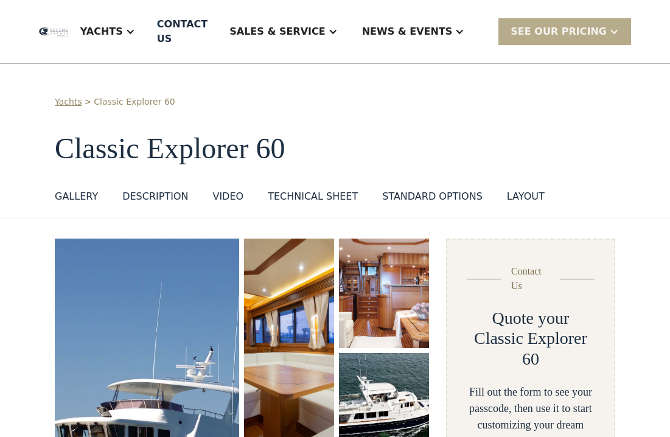  Describe the element at coordinates (531, 318) in the screenshot. I see `h2: Quote your` at that location.